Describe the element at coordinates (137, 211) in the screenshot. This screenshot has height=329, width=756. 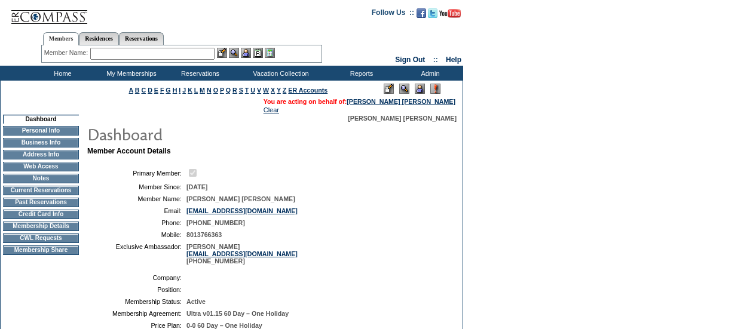
I see `td: Email:` at that location.